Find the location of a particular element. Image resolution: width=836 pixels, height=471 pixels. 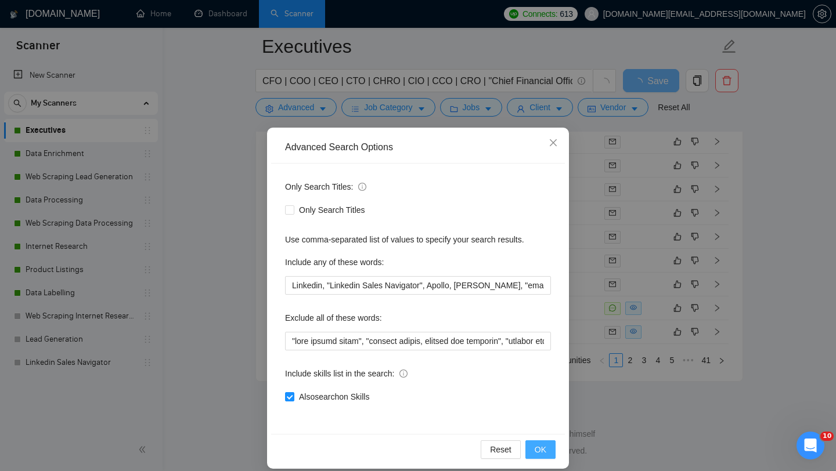

span: Only Search Titles is located at coordinates (332, 210).